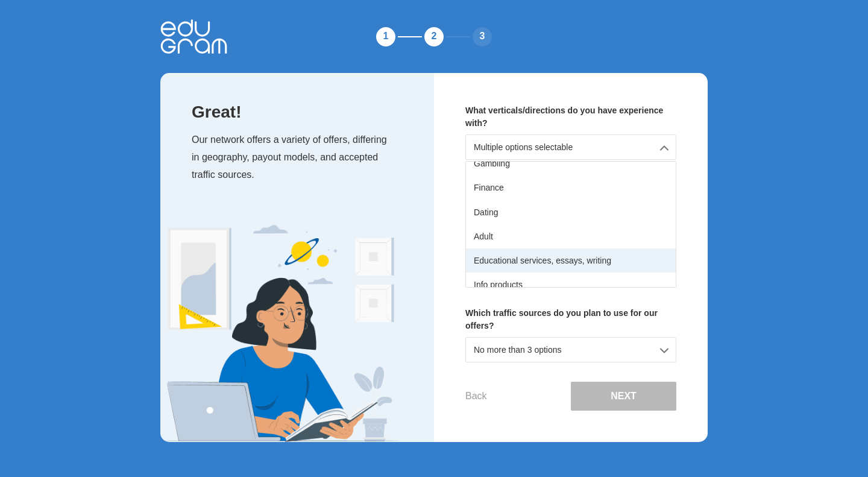  I want to click on p: Our network offers a variety of offers, differing in geography, payout models, and accepted traff..., so click(301, 157).